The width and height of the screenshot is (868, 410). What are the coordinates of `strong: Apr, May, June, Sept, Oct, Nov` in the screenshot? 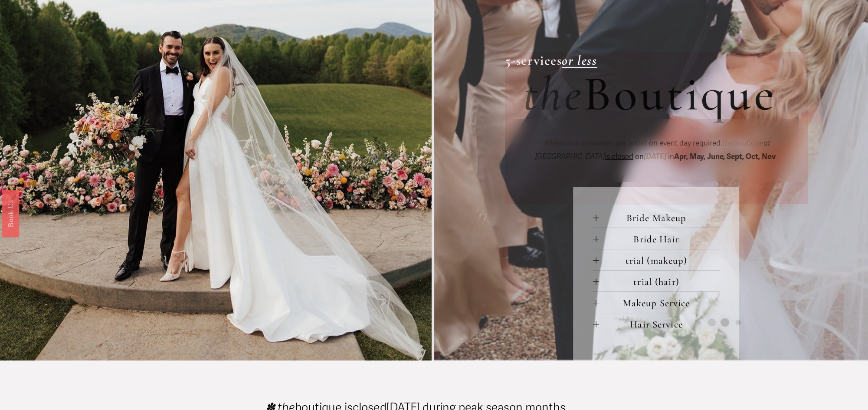 It's located at (724, 157).